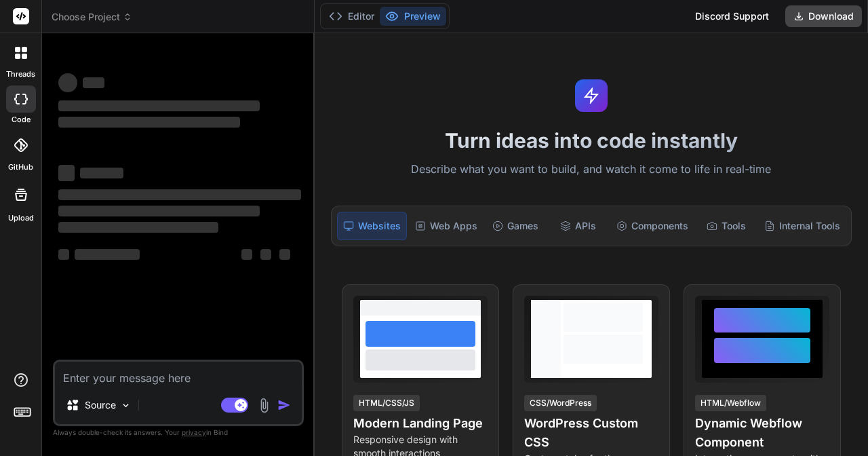  Describe the element at coordinates (591, 169) in the screenshot. I see `p: Describe what you want to build, and watch it come to life in real-time` at that location.